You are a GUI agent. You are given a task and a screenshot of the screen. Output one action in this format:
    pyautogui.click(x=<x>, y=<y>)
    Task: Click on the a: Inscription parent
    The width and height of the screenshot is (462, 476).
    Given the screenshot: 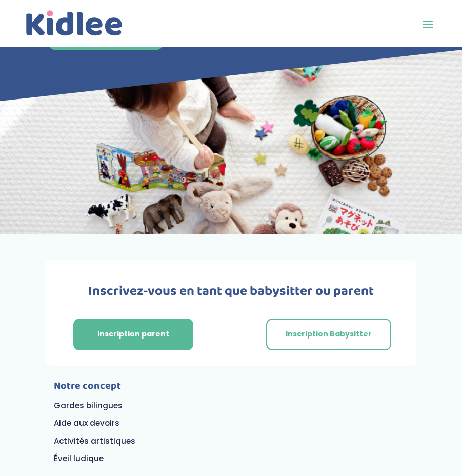 What is the action you would take?
    pyautogui.click(x=133, y=334)
    